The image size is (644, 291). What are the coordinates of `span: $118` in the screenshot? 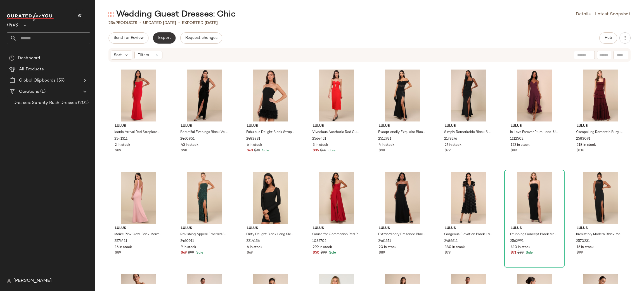 It's located at (580, 151).